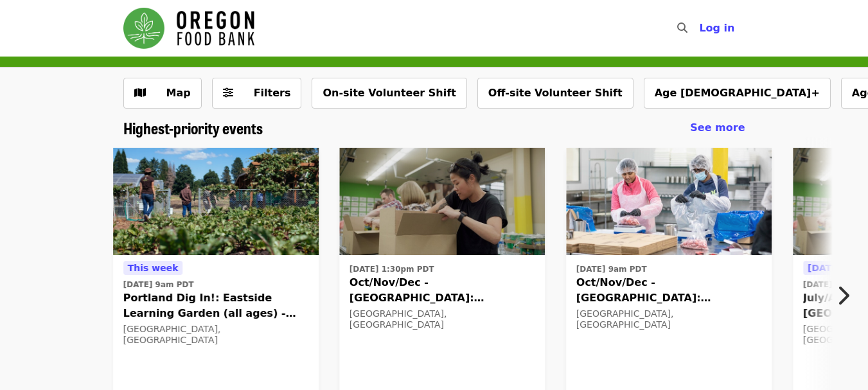  Describe the element at coordinates (228, 92) in the screenshot. I see `i: sliders-h icon` at that location.